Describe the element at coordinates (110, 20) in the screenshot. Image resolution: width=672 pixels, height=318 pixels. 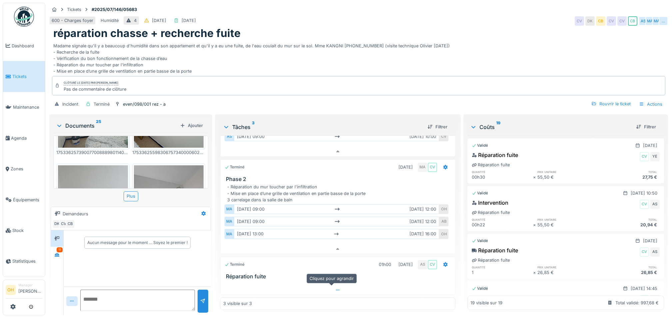
I see `div: Humidité` at that location.